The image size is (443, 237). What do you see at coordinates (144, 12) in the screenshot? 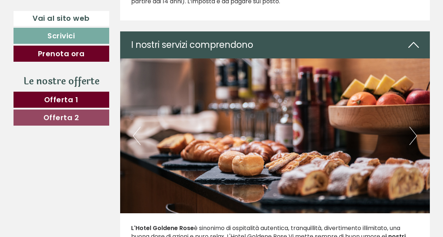
I see `div: giovedì` at bounding box center [144, 12].